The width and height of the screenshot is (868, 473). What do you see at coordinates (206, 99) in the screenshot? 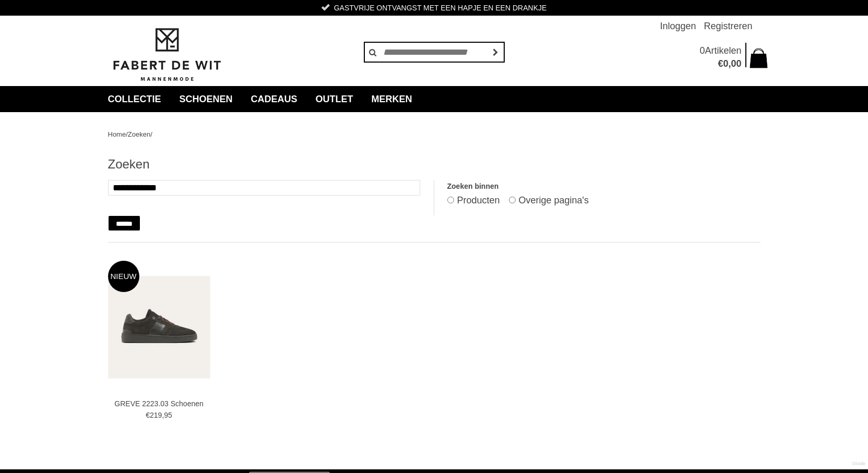
I see `a: Schoenen` at bounding box center [206, 99].